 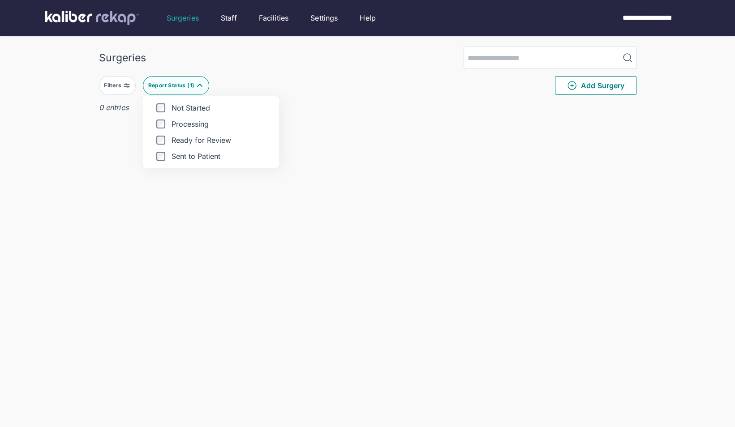 I want to click on a: Settings, so click(x=324, y=18).